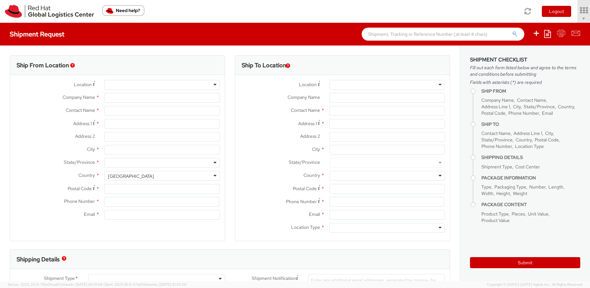 The height and width of the screenshot is (288, 590). Describe the element at coordinates (495, 220) in the screenshot. I see `span: Product Value` at that location.